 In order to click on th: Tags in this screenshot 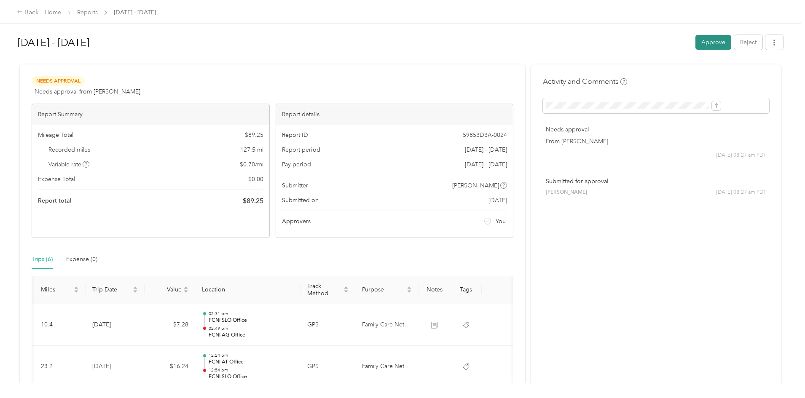, I will do `click(466, 290)`.